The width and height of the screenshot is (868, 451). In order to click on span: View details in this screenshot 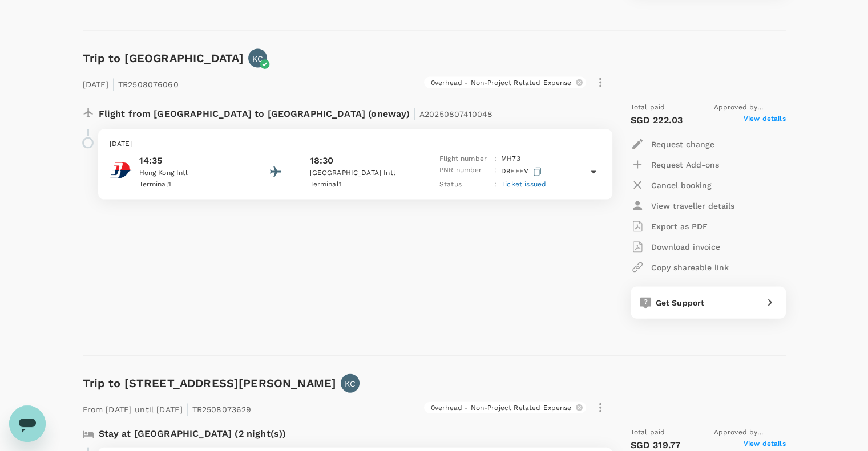, I will do `click(765, 120)`.